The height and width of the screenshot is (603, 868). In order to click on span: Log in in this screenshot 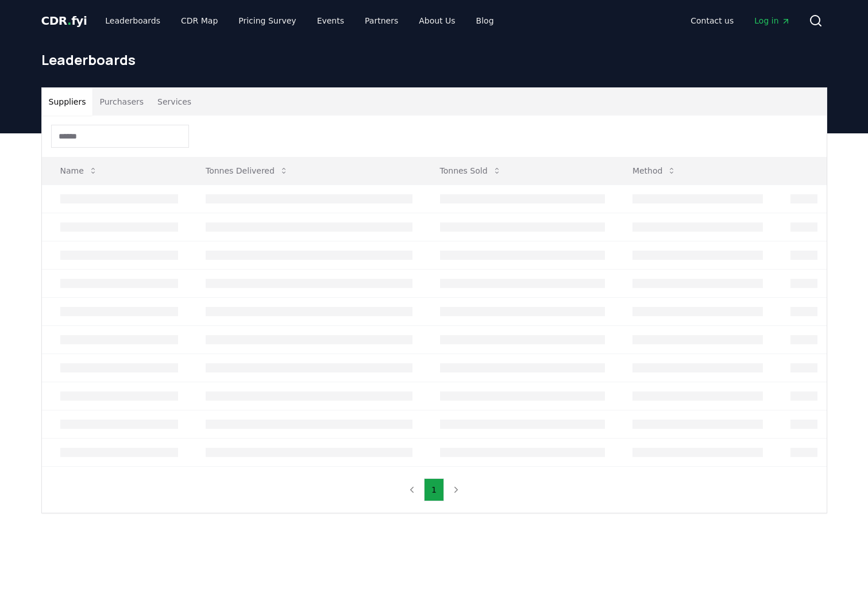, I will do `click(772, 20)`.